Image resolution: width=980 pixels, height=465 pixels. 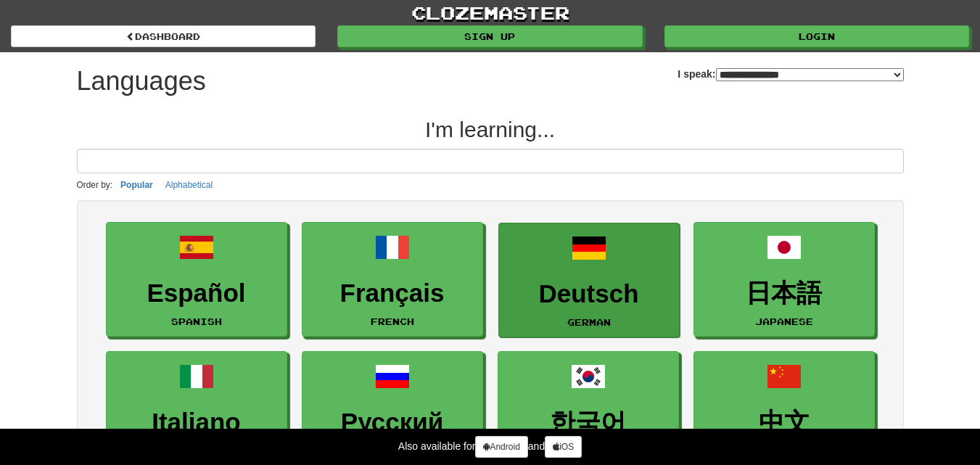 What do you see at coordinates (784, 279) in the screenshot?
I see `a: 日本語Japanese` at bounding box center [784, 279].